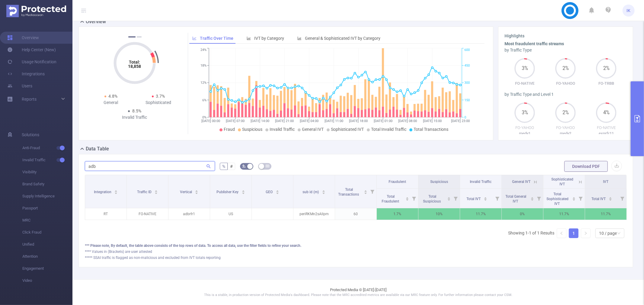 This screenshot has height=305, width=644. I want to click on div: Sophisticated, so click(158, 103).